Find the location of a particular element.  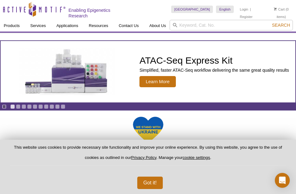

a: Cart is located at coordinates (279, 9).